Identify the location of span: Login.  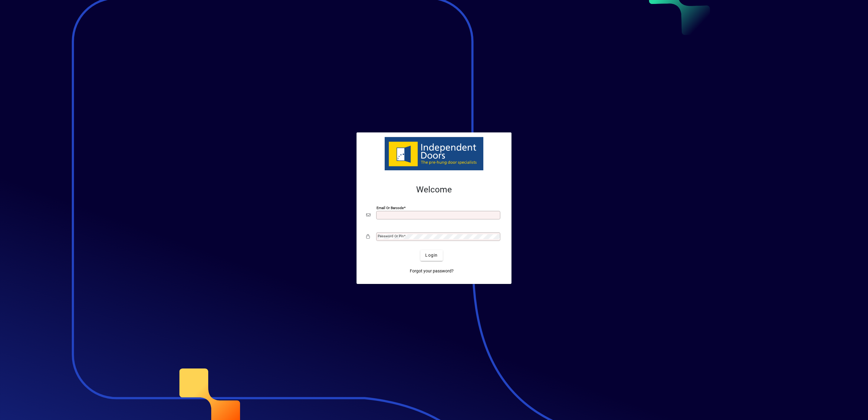
(432, 255).